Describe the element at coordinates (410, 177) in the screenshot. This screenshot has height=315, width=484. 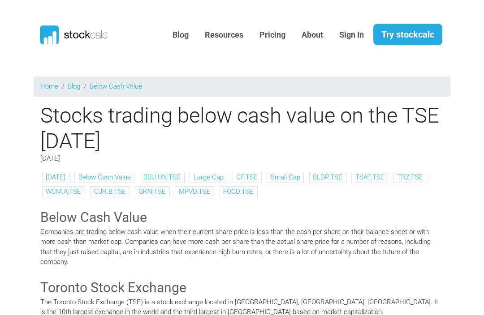
I see `a: TRZ:TSE` at that location.